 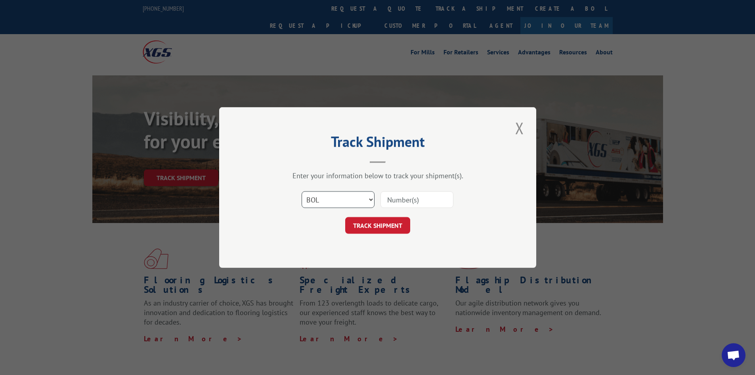 I want to click on input: Number(s), so click(x=417, y=199).